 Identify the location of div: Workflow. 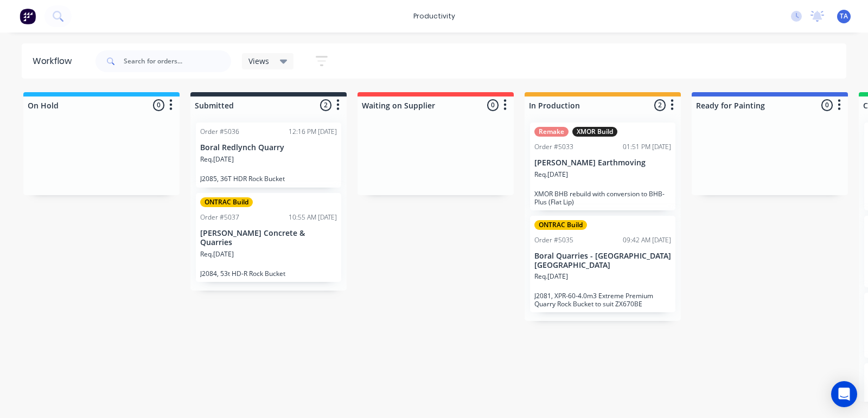
(55, 61).